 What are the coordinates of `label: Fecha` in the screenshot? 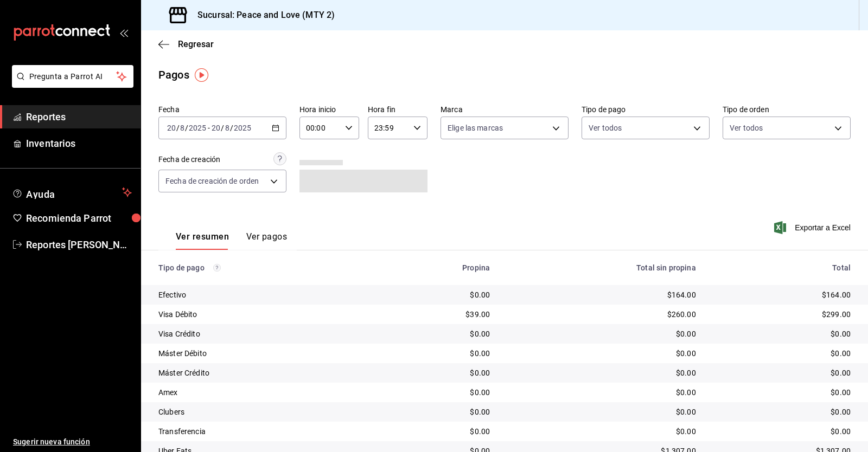 It's located at (222, 110).